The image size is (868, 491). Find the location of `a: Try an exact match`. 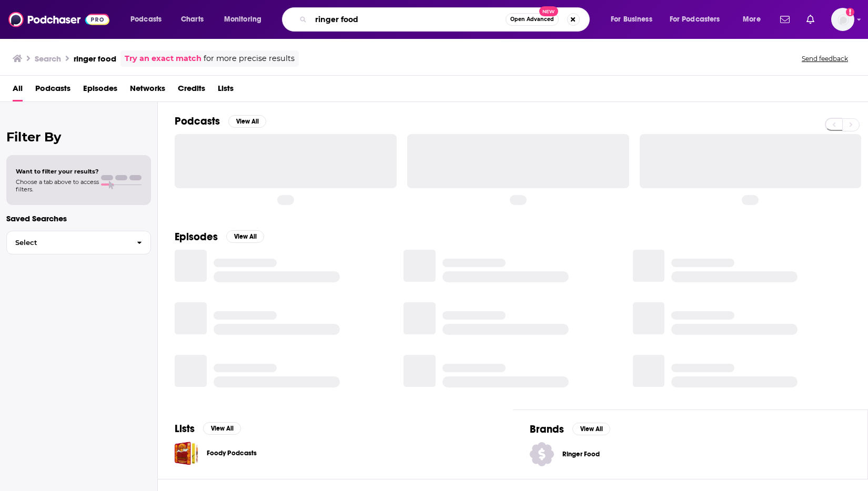

a: Try an exact match is located at coordinates (163, 58).